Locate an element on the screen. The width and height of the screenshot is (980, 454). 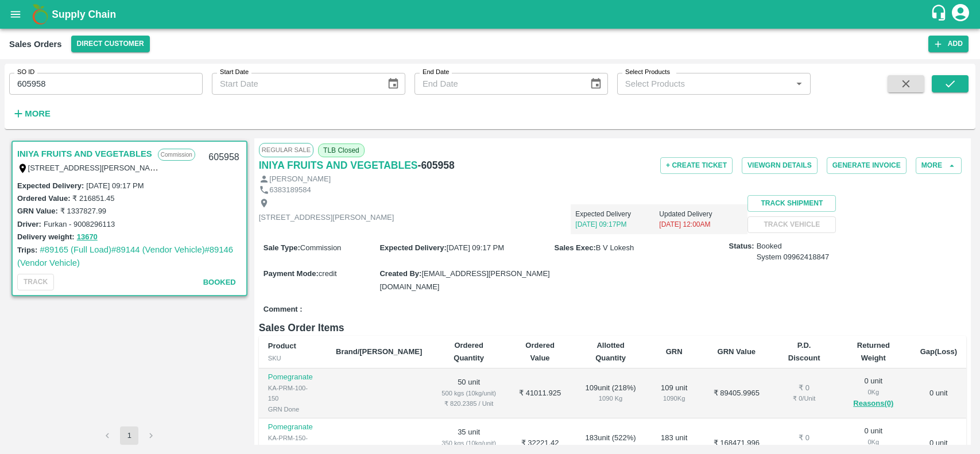
button: Open is located at coordinates (800, 84).